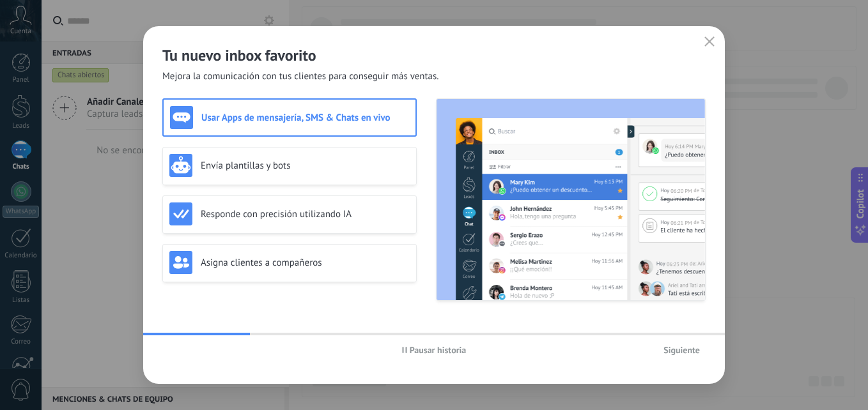 Image resolution: width=868 pixels, height=410 pixels. Describe the element at coordinates (300, 77) in the screenshot. I see `span: Mejora la comunicación con tus clientes para conseguir más ventas.` at that location.